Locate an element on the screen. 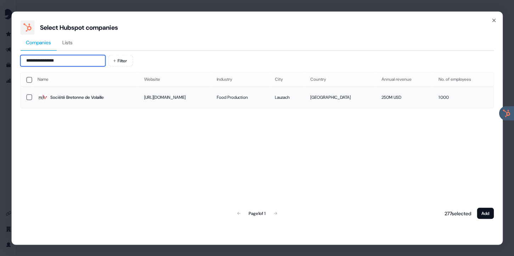 The width and height of the screenshot is (514, 256). div: Select Hubspot companies is located at coordinates (79, 27).